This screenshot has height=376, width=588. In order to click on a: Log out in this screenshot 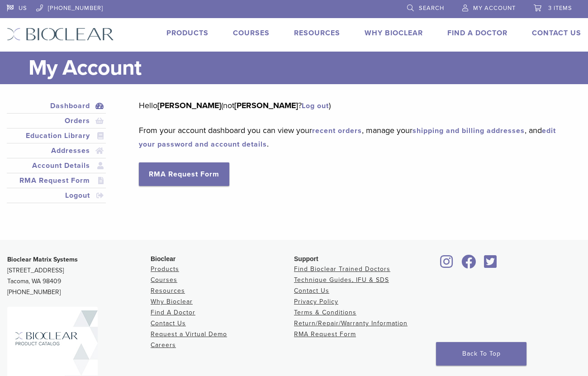, I will do `click(316, 106)`.